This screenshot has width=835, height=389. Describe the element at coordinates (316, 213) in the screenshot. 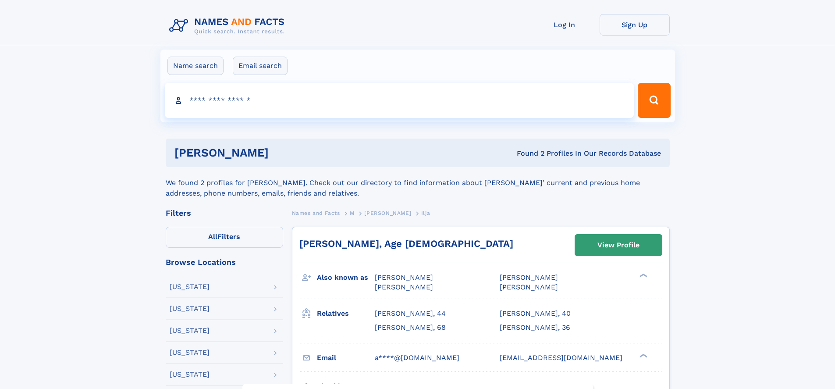

I see `a: Names and Facts` at that location.